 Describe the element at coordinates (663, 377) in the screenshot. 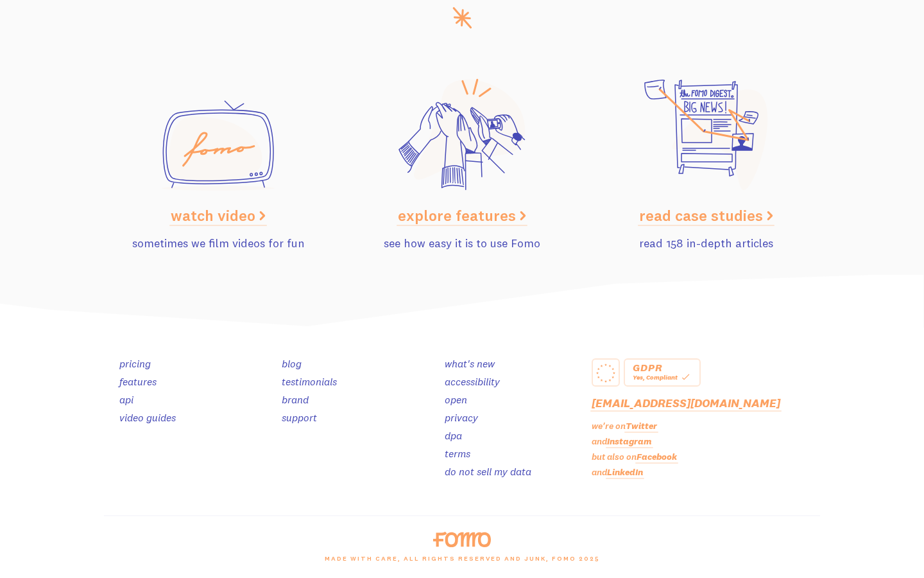

I see `div: Yes, Compliant` at that location.